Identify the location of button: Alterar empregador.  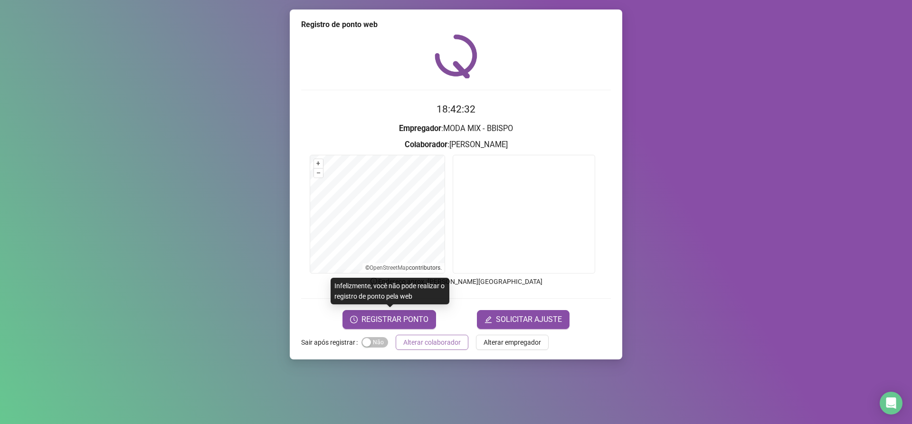
(512, 342).